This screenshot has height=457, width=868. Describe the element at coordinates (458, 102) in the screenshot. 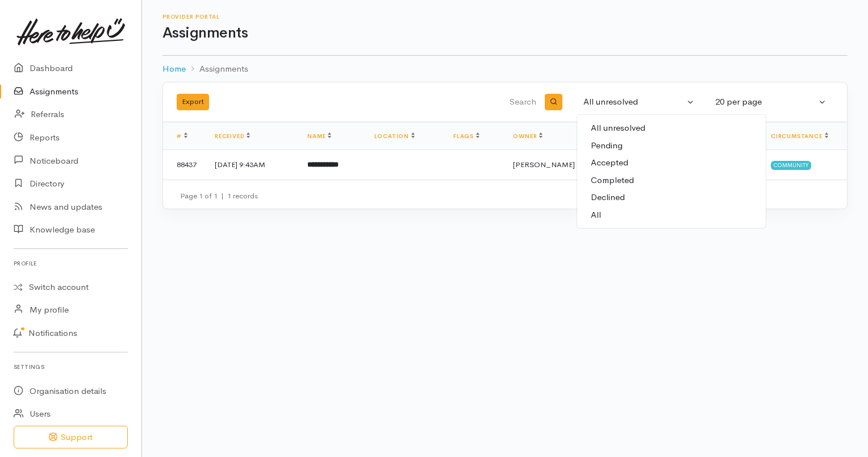

I see `input: Search` at that location.